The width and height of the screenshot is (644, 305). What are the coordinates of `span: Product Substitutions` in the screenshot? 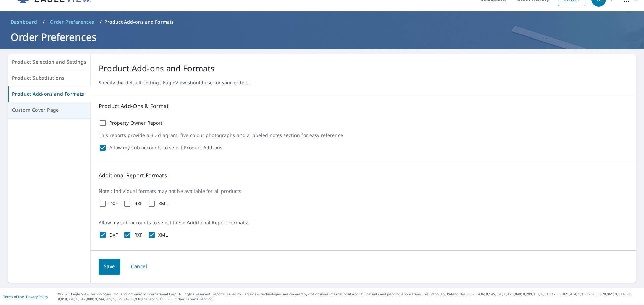 It's located at (49, 78).